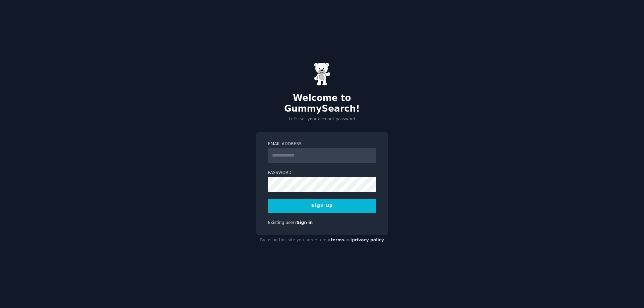 The image size is (644, 308). Describe the element at coordinates (282, 223) in the screenshot. I see `span: Existing user?` at that location.